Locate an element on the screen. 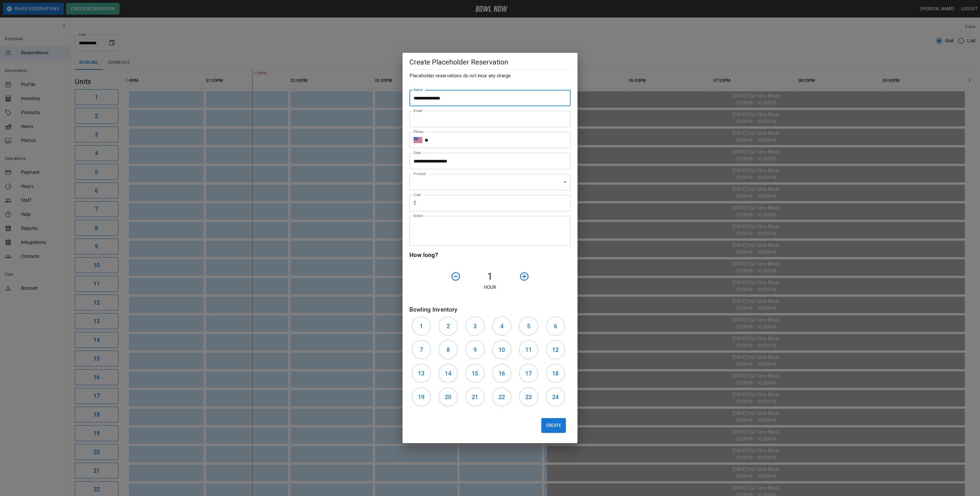 This screenshot has width=980, height=496. input: Choose date, selected date is Aug 11, 2025 is located at coordinates (488, 161).